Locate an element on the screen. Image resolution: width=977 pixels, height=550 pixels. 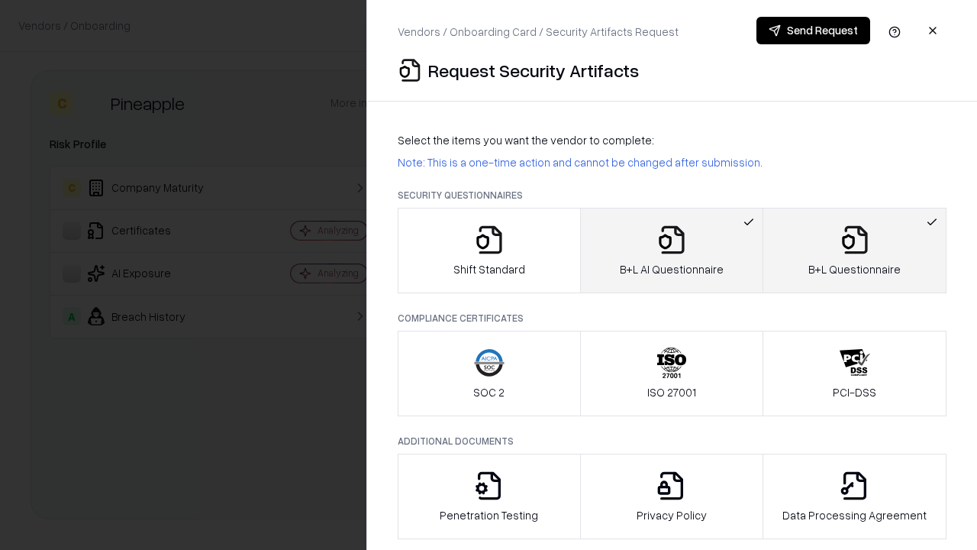
p: SOC 2 is located at coordinates (488, 392).